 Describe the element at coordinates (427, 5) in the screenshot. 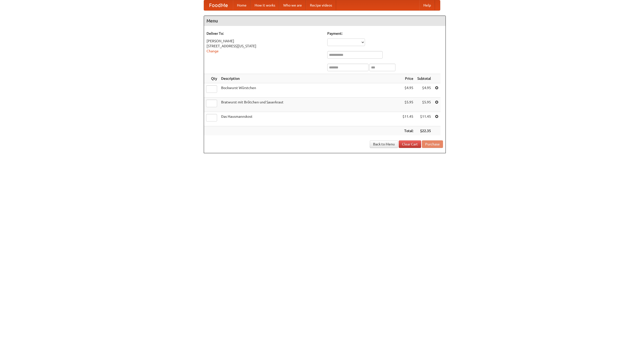

I see `a: Help` at that location.